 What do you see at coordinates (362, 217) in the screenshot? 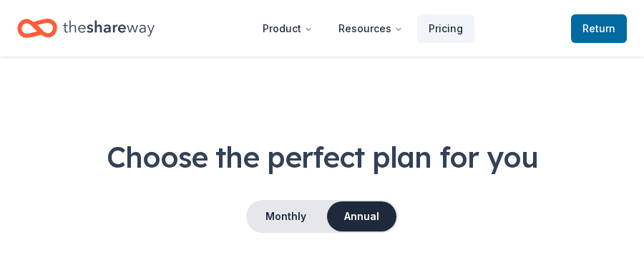
I see `button: Annual` at bounding box center [362, 217].